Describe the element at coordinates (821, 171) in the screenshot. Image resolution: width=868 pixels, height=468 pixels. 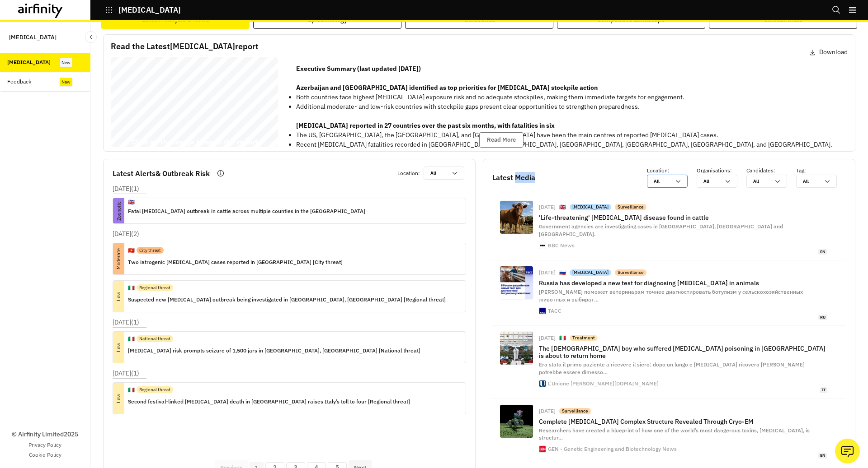
I see `p: Tag :` at that location.